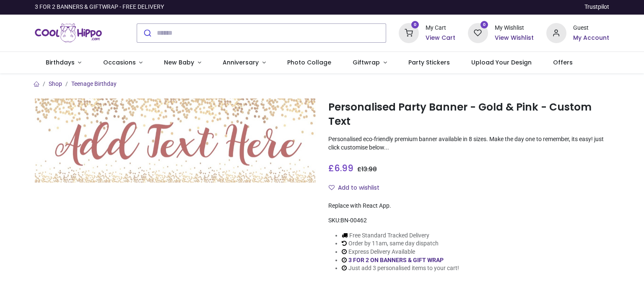  I want to click on a: Birthdays, so click(63, 63).